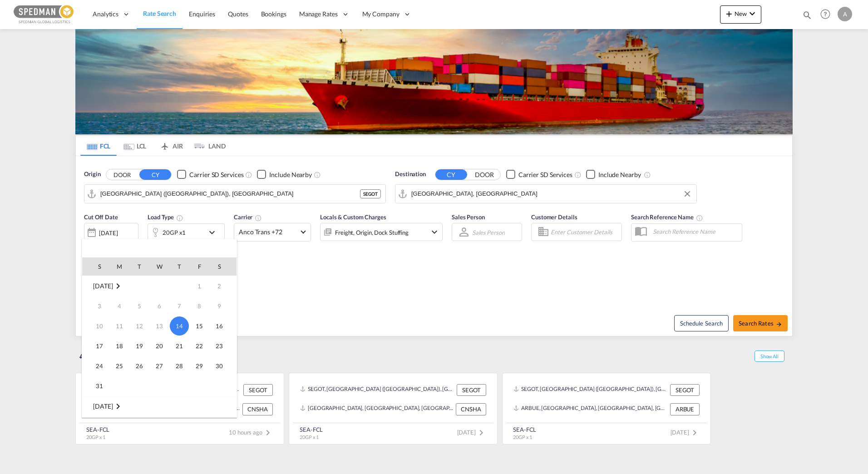 This screenshot has width=868, height=474. I want to click on td: August 2025, so click(116, 287).